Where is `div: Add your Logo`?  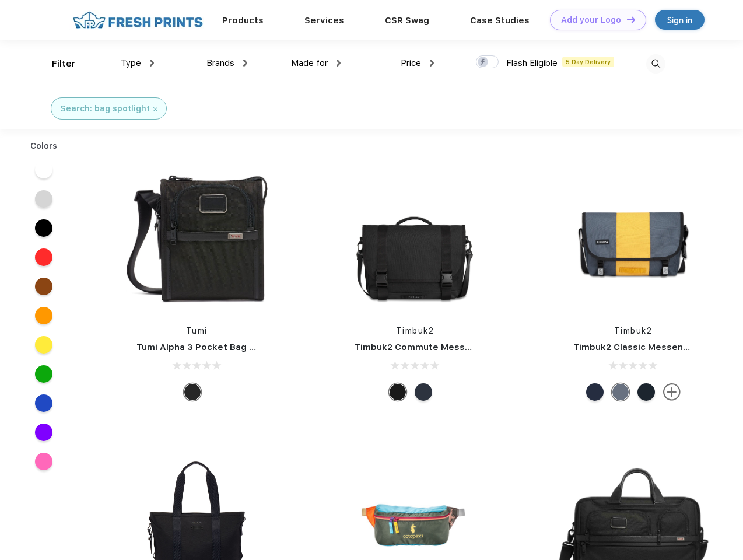 div: Add your Logo is located at coordinates (591, 20).